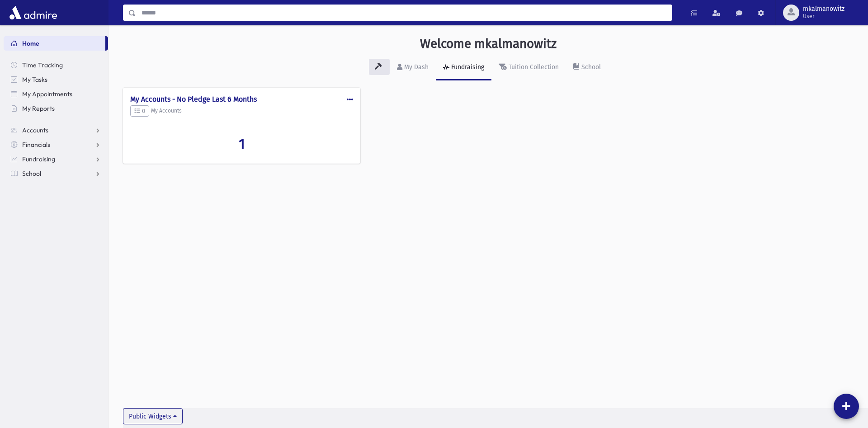  What do you see at coordinates (413, 67) in the screenshot?
I see `a: My Dash` at bounding box center [413, 67].